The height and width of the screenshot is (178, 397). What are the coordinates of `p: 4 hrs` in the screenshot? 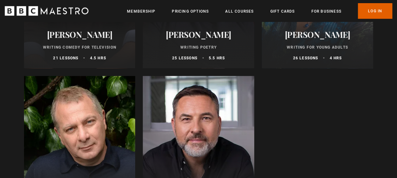 It's located at (335, 58).